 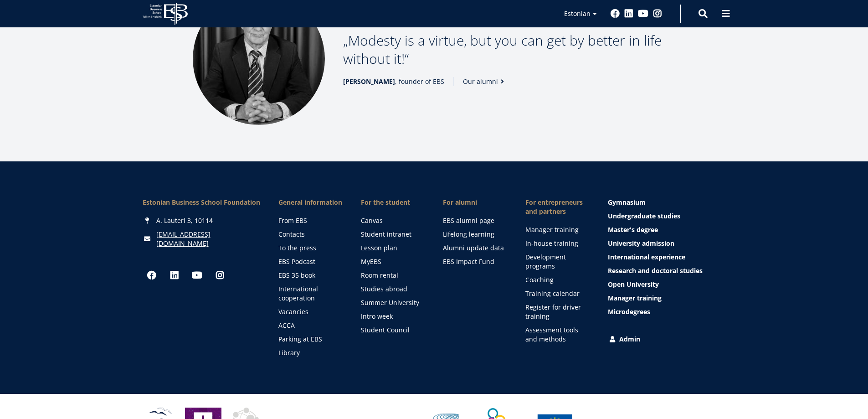 I want to click on font: Lifelong learning, so click(x=468, y=234).